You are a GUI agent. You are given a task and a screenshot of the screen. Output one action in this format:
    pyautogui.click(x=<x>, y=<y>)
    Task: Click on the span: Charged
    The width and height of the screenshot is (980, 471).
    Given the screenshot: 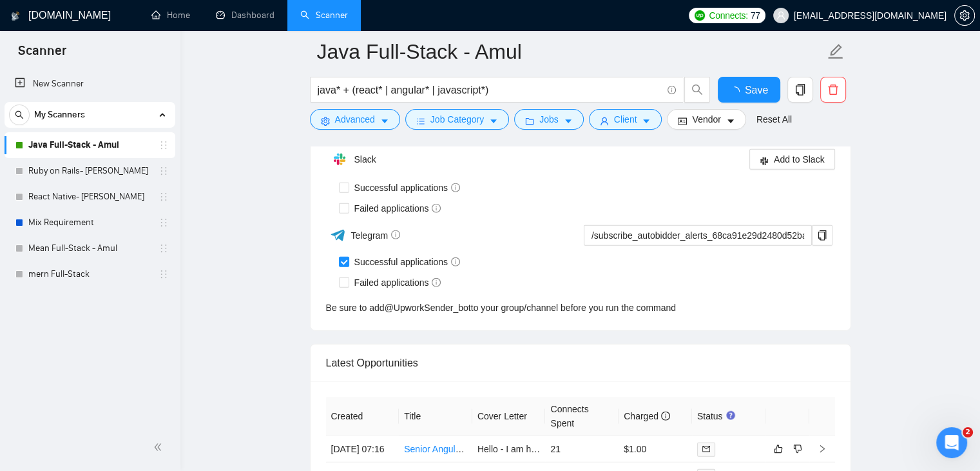 What is the action you would take?
    pyautogui.click(x=647, y=416)
    